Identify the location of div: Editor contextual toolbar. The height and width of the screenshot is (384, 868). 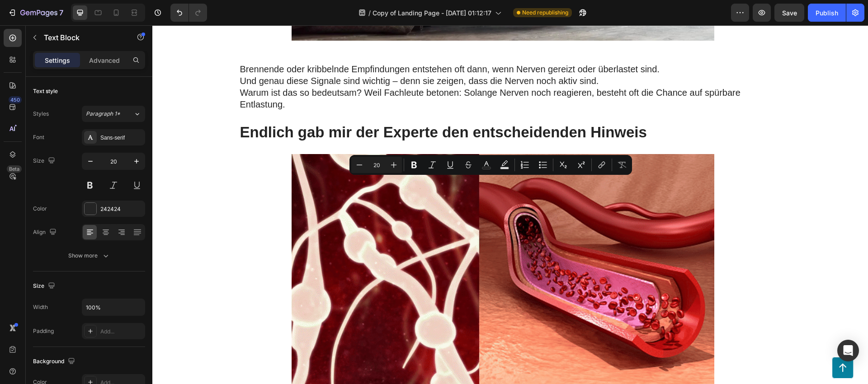
(491, 165).